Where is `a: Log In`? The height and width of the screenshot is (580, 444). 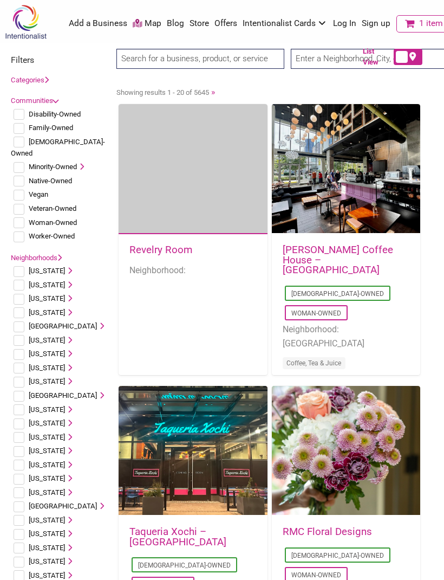 a: Log In is located at coordinates (345, 24).